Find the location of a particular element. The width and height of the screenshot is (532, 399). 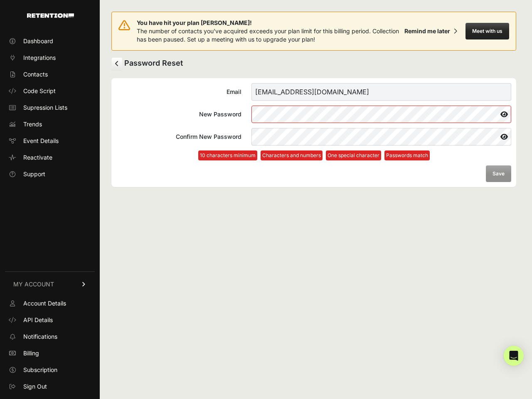

li: Characters and numbers is located at coordinates (291, 156).